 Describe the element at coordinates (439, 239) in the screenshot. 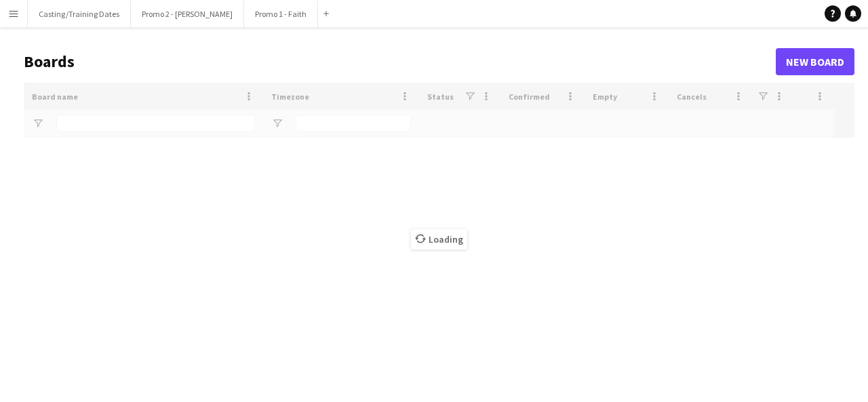

I see `span: Loading` at that location.